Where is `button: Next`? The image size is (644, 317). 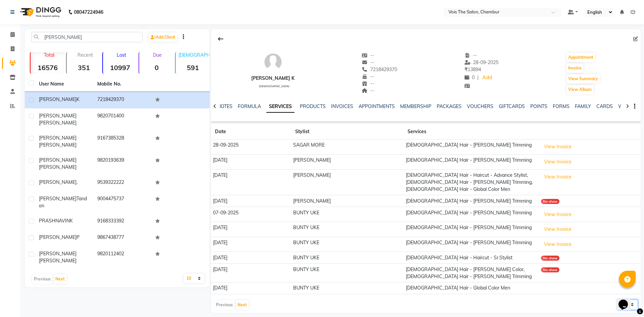 button: Next is located at coordinates (242, 305).